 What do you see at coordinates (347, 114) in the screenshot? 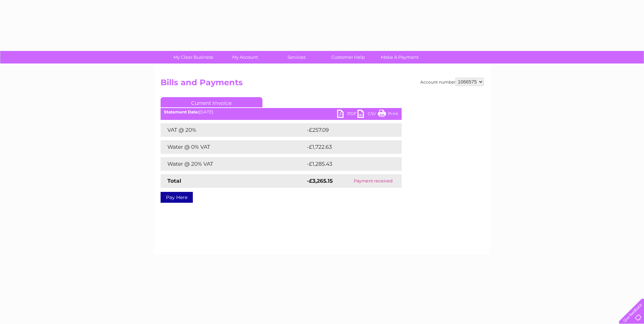
I see `a: PDF` at bounding box center [347, 114].